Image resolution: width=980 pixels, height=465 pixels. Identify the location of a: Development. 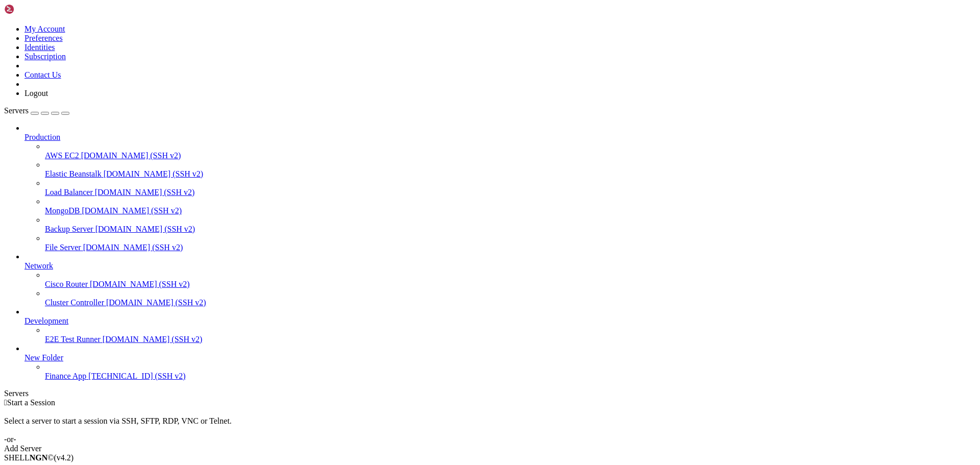
(500, 321).